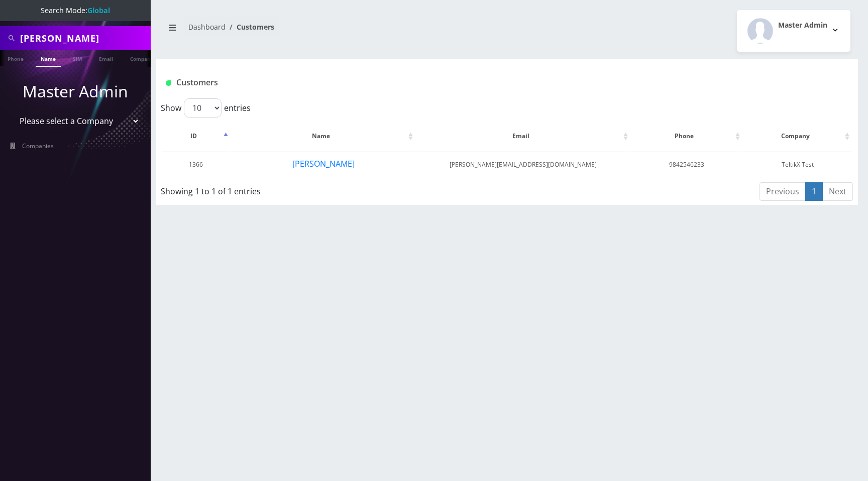  Describe the element at coordinates (75, 10) in the screenshot. I see `span: Search Mode:` at that location.